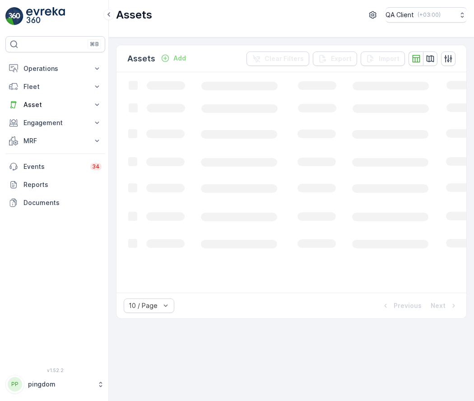 The height and width of the screenshot is (401, 474). I want to click on p: 34, so click(96, 166).